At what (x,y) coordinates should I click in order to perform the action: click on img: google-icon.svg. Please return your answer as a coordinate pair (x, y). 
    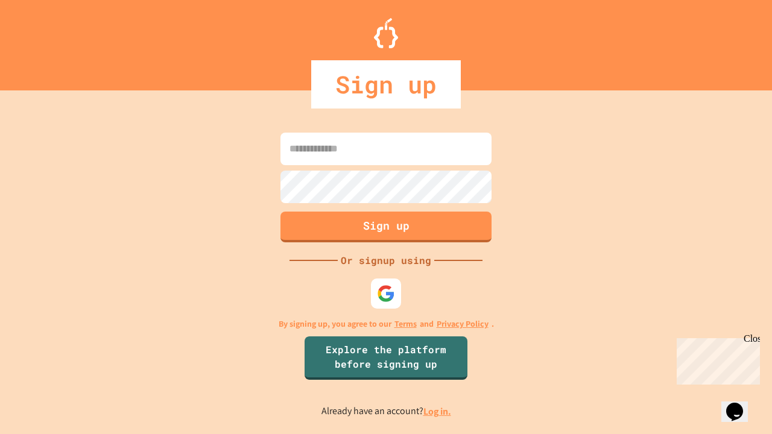
    Looking at the image, I should click on (386, 294).